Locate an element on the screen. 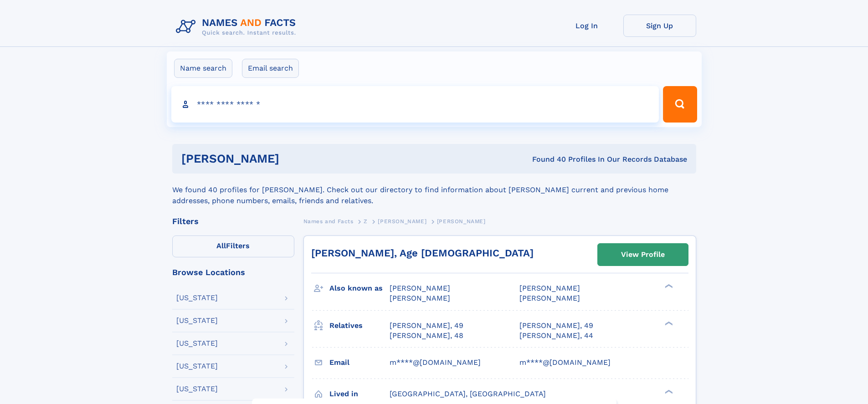 This screenshot has width=868, height=404. div: Filters is located at coordinates (233, 221).